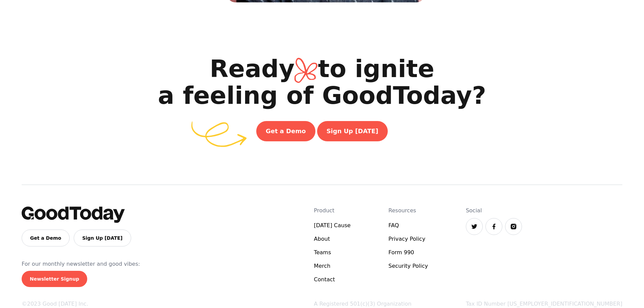 This screenshot has width=644, height=308. What do you see at coordinates (408, 253) in the screenshot?
I see `a: Form 990` at bounding box center [408, 253].